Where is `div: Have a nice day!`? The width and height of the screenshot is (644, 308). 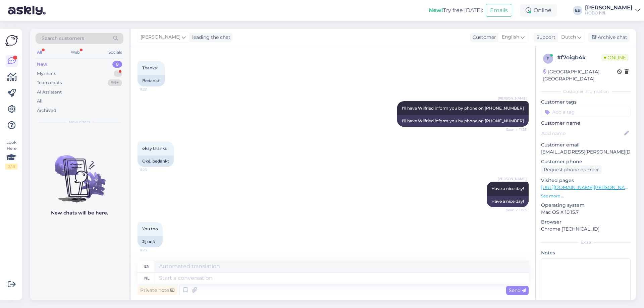
div: Have a nice day! is located at coordinates (507, 202).